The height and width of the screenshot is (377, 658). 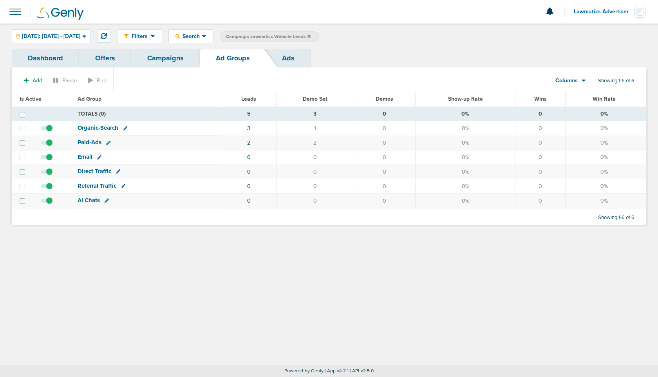 I want to click on a: Campaigns, so click(x=165, y=58).